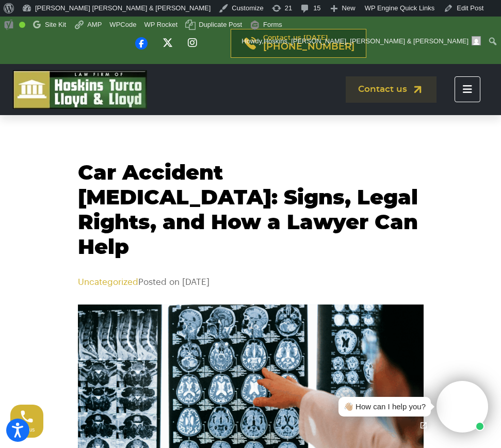 The width and height of the screenshot is (501, 448). Describe the element at coordinates (80, 89) in the screenshot. I see `img: logo` at that location.